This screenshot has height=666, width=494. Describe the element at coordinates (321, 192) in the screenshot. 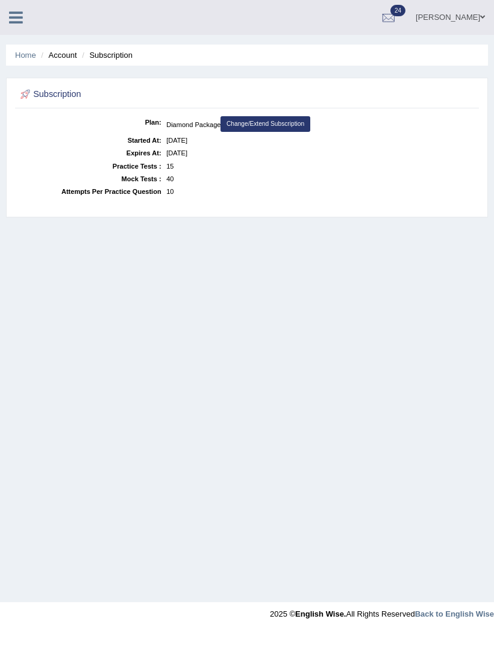

I see `dd: 10` at that location.